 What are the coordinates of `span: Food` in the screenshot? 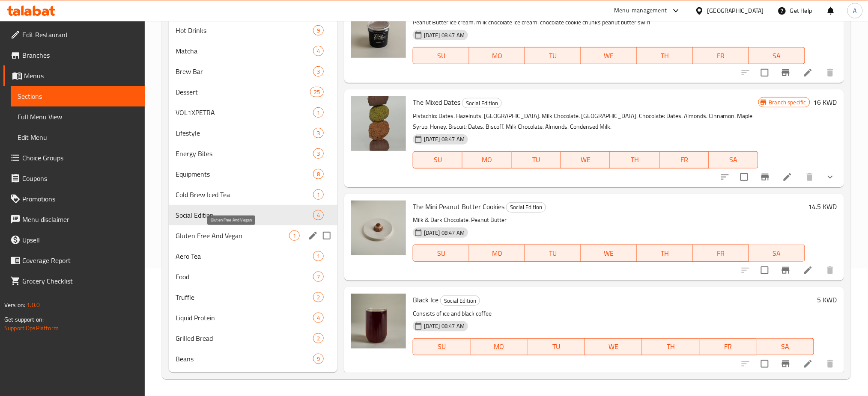 It's located at (244, 277).